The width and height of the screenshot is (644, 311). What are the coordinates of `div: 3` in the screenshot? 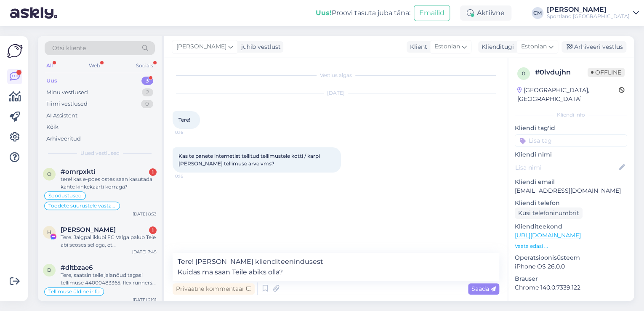 It's located at (147, 81).